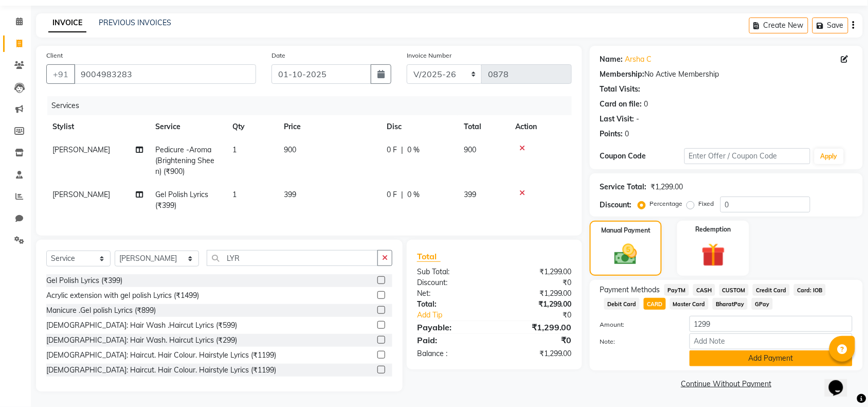  I want to click on input: Enter Offer / Coupon Code, so click(747, 156).